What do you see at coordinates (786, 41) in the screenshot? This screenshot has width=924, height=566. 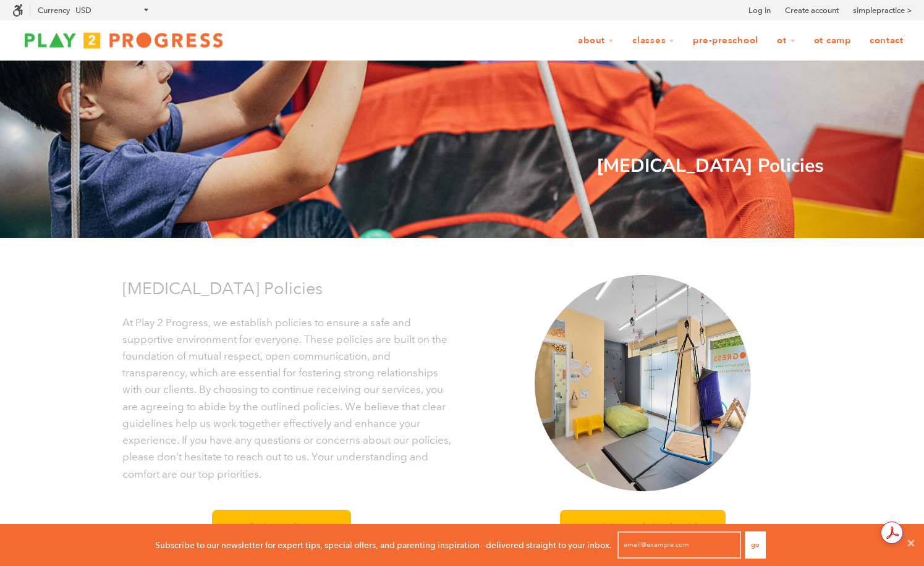 I see `a: OT` at bounding box center [786, 41].